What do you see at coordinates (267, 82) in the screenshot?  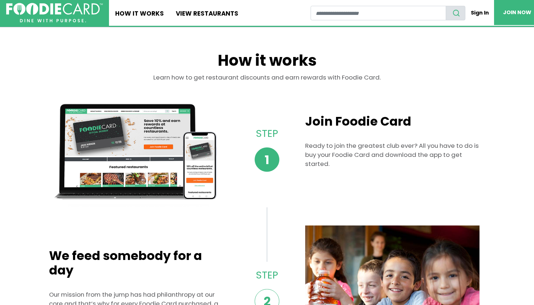 I see `div: Learn how to get restaurant discounts and earn rewards with Foodie Card.` at bounding box center [267, 82].